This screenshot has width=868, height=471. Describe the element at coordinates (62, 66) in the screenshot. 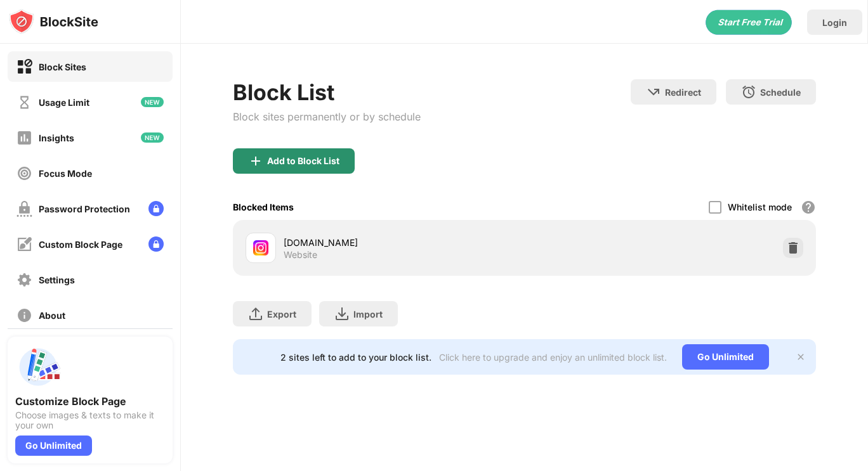

I see `div: Block Sites` at that location.